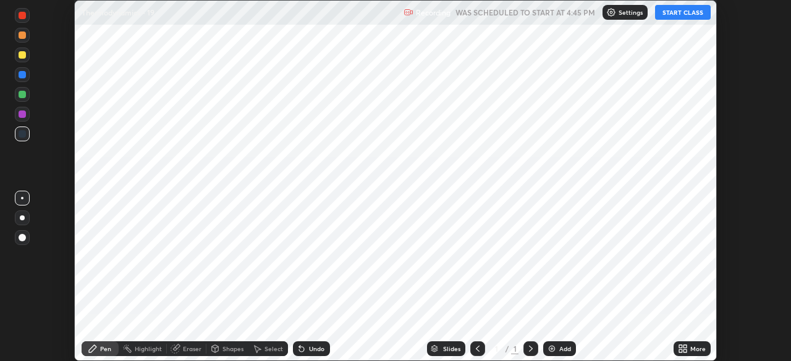 The image size is (791, 361). I want to click on div: Undo, so click(316, 349).